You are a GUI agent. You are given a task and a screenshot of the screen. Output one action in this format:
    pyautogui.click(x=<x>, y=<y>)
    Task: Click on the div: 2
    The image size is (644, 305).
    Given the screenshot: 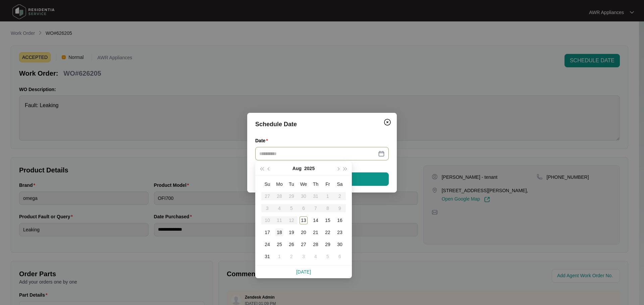 What is the action you would take?
    pyautogui.click(x=291, y=257)
    